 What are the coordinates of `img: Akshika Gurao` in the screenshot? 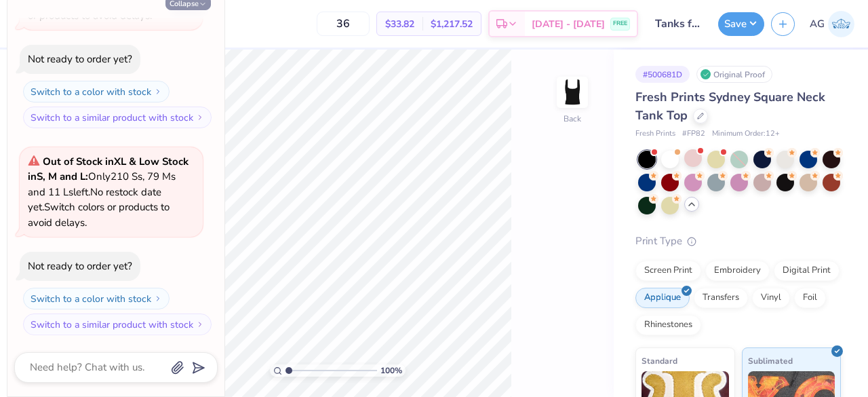 It's located at (840, 24).